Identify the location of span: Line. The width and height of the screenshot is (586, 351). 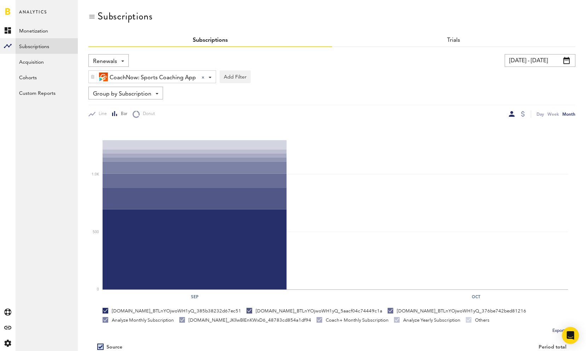
(101, 114).